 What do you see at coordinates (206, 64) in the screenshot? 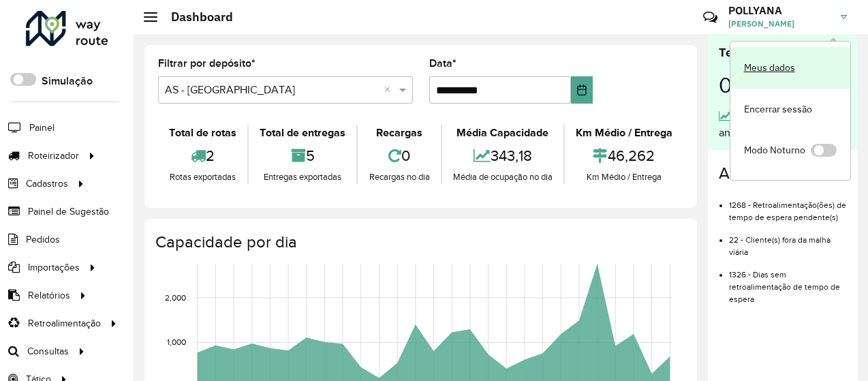
I see `label: Filtrar por depósito` at bounding box center [206, 64].